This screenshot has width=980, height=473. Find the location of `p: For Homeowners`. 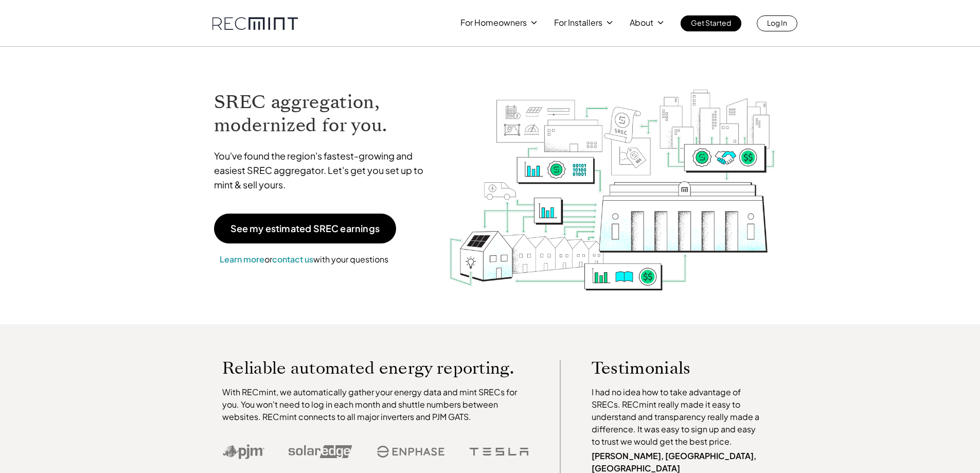

p: For Homeowners is located at coordinates (493, 23).